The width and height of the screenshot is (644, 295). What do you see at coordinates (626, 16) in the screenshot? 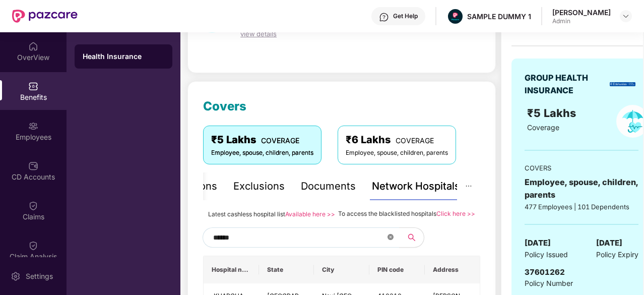
I see `img: svg+xml;base64,PHN2ZyBpZD0iRHJvcGRvd24tMzJ4MzIiIHhtbG5zPSJodHRwOi8vd3d3LnczLm9yZy8yMDAwL3N2ZyIgd2...` at bounding box center [626, 16].